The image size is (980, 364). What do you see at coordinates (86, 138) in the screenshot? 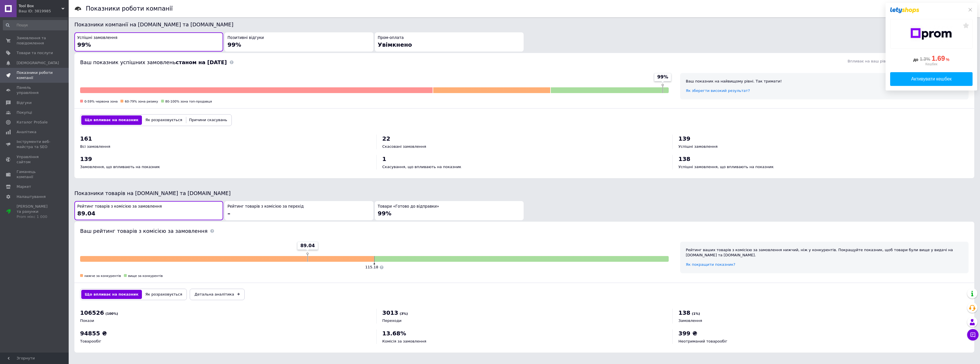
I see `span: 161` at bounding box center [86, 138].